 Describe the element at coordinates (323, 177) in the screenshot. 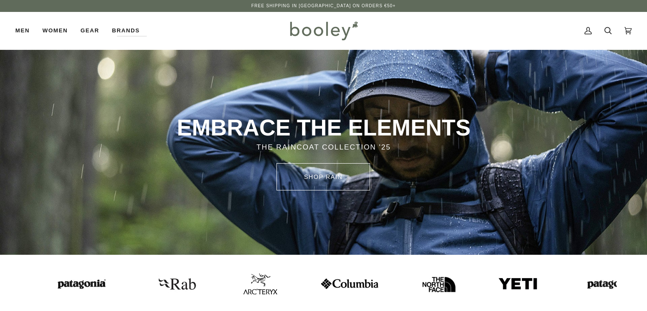

I see `a: SHOP rain` at that location.